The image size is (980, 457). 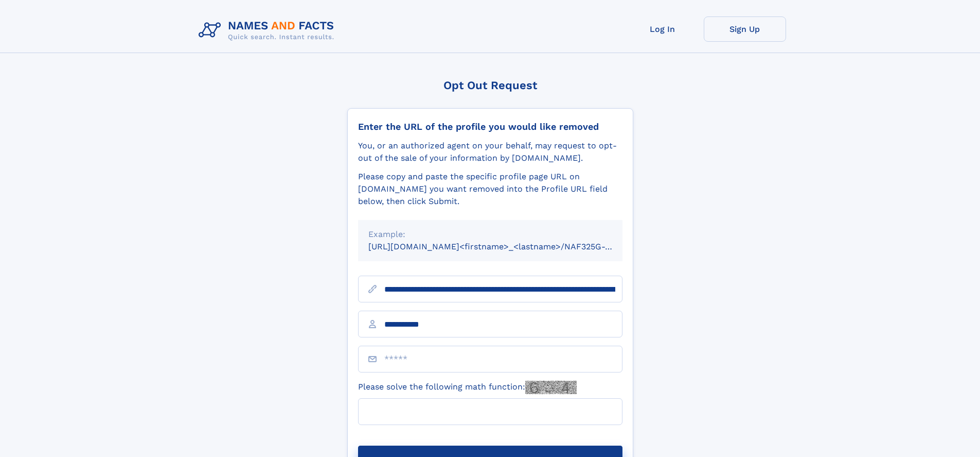 I want to click on label: Please solve the following math function:, so click(x=467, y=387).